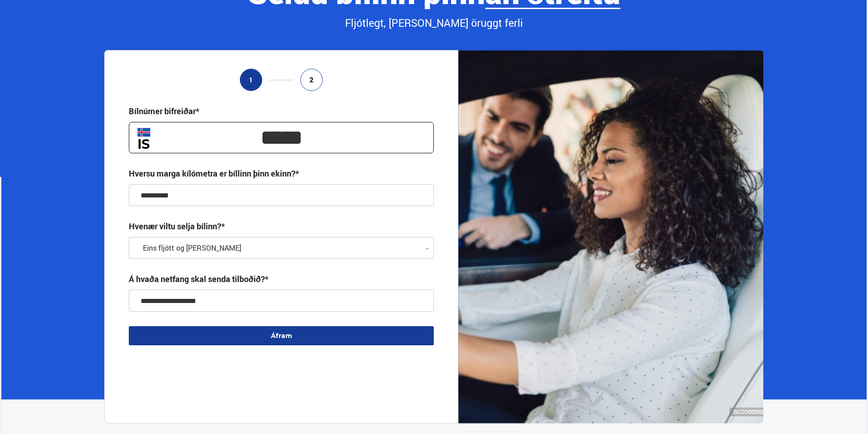 The image size is (868, 434). What do you see at coordinates (199, 279) in the screenshot?
I see `div: Á hvaða netfang skal senda tilboðið?*` at bounding box center [199, 279].